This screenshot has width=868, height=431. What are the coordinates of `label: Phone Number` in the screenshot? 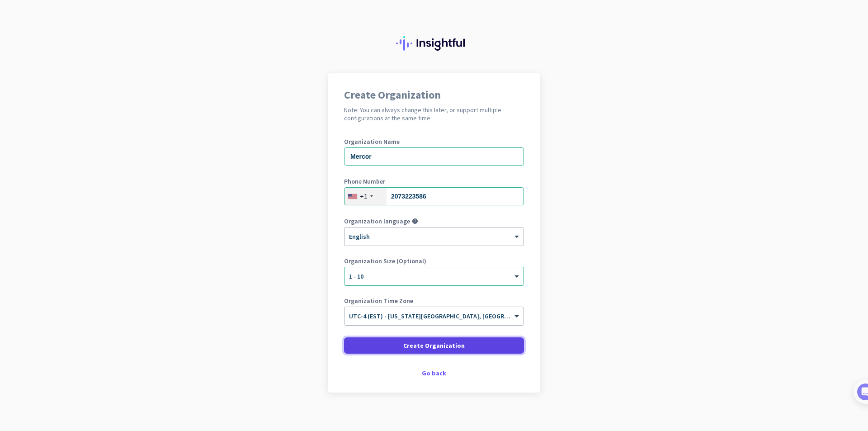 It's located at (434, 181).